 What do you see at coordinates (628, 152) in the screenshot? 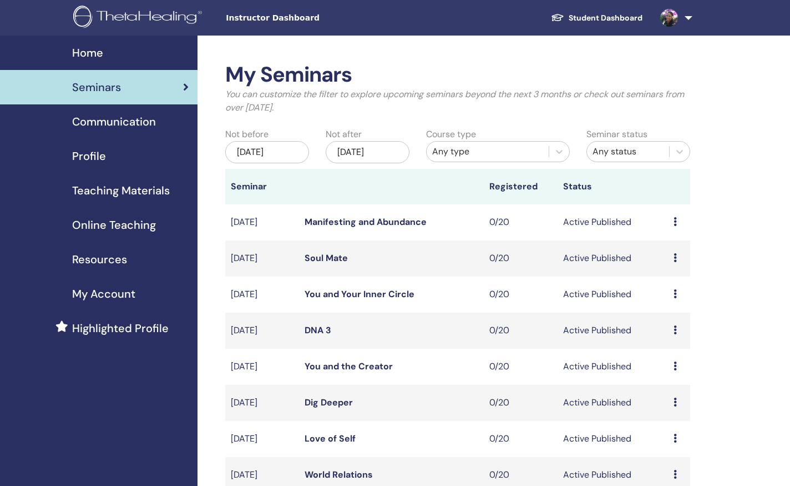
I see `div: Any status` at bounding box center [628, 152].